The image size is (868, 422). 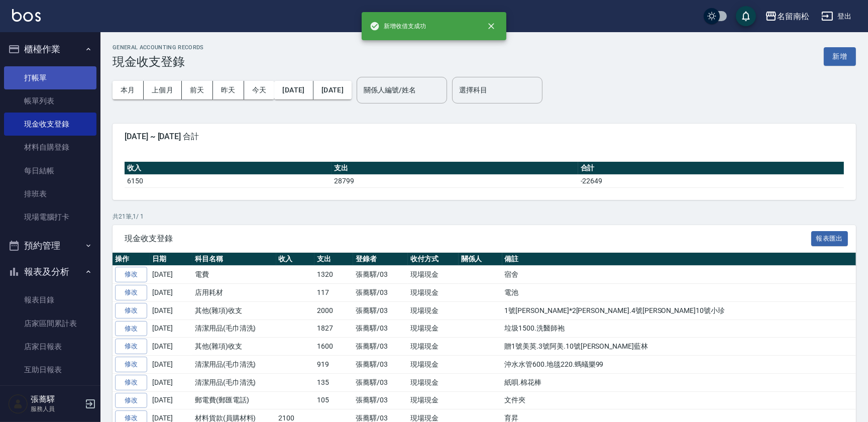 What do you see at coordinates (50, 217) in the screenshot?
I see `a: 現場電腦打卡` at bounding box center [50, 217].